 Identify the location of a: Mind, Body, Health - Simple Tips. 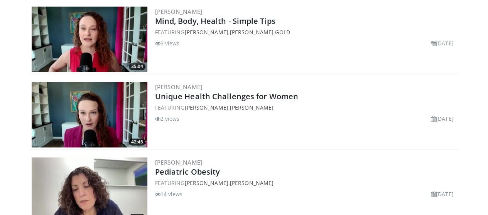
(215, 21).